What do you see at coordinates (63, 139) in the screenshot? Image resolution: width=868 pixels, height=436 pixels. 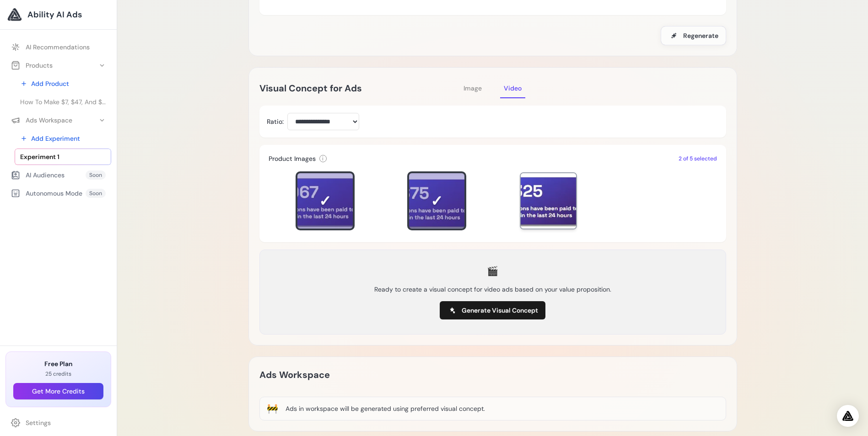 I see `a: Add Experiment` at bounding box center [63, 139].